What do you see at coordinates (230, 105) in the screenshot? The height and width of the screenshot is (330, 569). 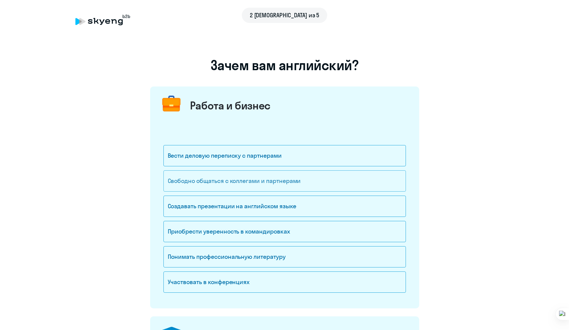 I see `div: Работа и бизнес` at bounding box center [230, 105].